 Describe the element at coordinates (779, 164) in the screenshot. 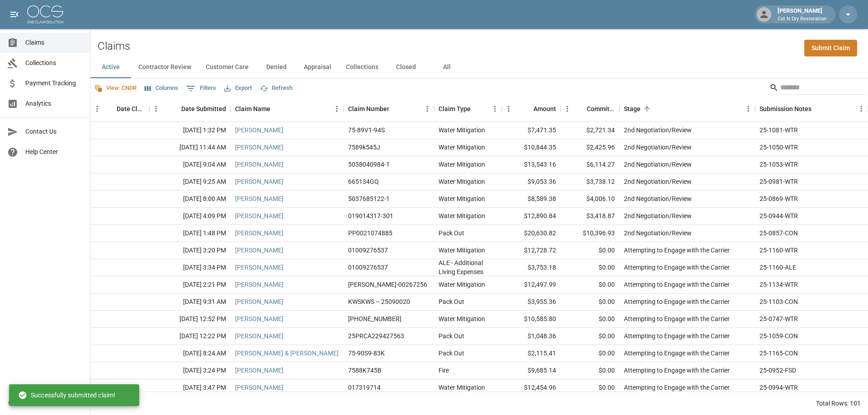

I see `div: 25-1053-WTR` at that location.